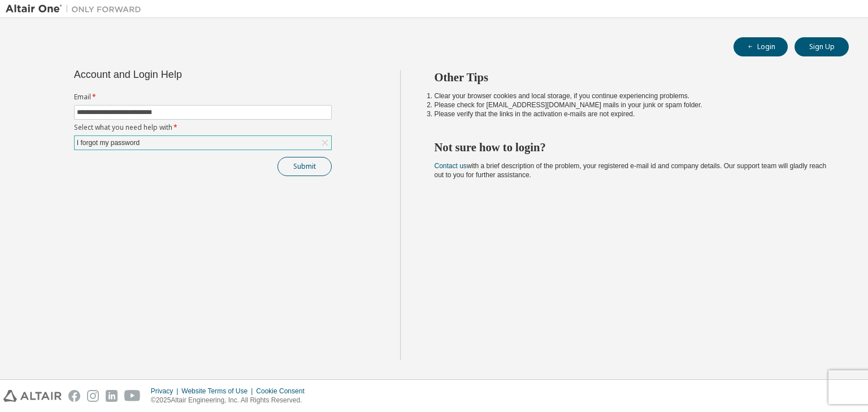  I want to click on span: with a brief description of the problem, your registered e-mail id and company details. Our suppo..., so click(631, 171).